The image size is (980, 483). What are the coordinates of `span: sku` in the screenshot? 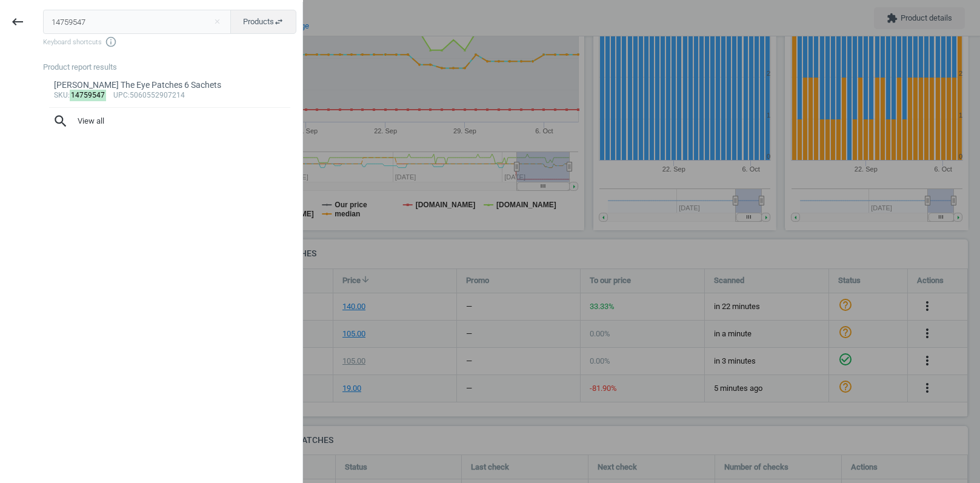 It's located at (61, 95).